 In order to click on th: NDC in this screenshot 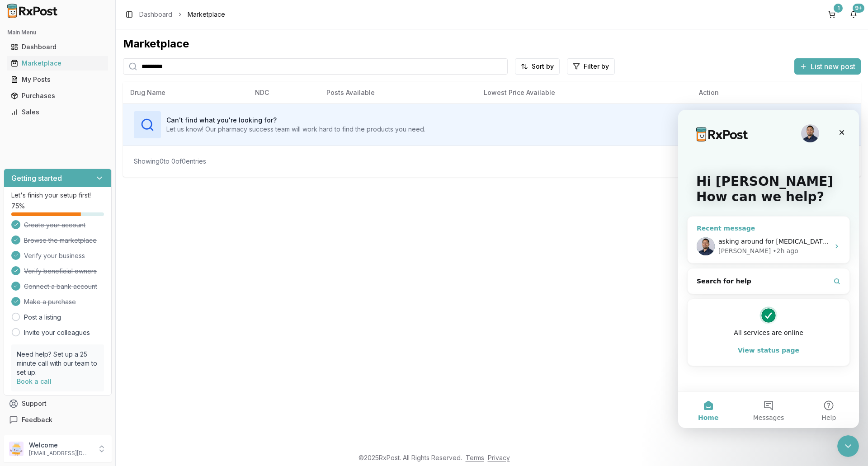, I will do `click(284, 93)`.